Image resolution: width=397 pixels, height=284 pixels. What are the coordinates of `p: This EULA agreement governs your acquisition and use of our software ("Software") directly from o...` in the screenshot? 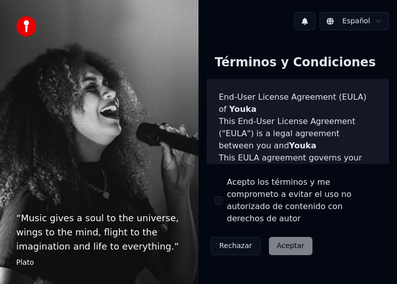 It's located at (297, 188).